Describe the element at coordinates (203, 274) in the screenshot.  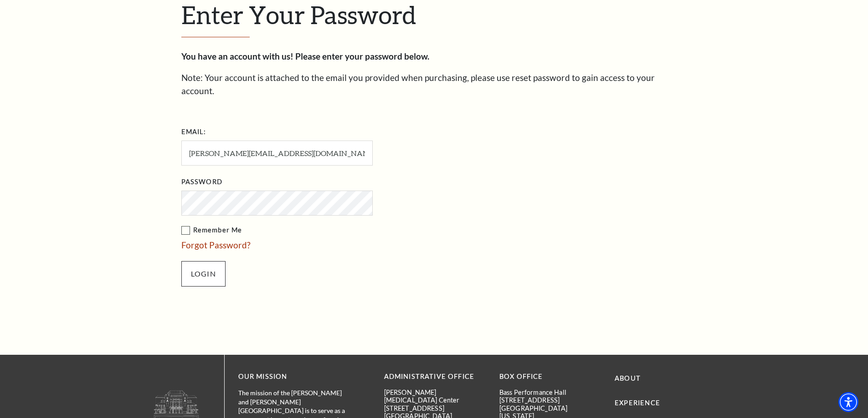
I see `input: Submit button` at that location.